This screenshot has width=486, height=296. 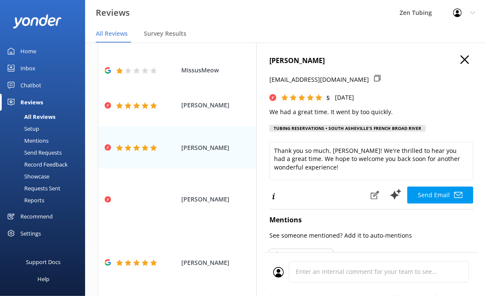 What do you see at coordinates (37, 216) in the screenshot?
I see `div: Recommend` at bounding box center [37, 216].